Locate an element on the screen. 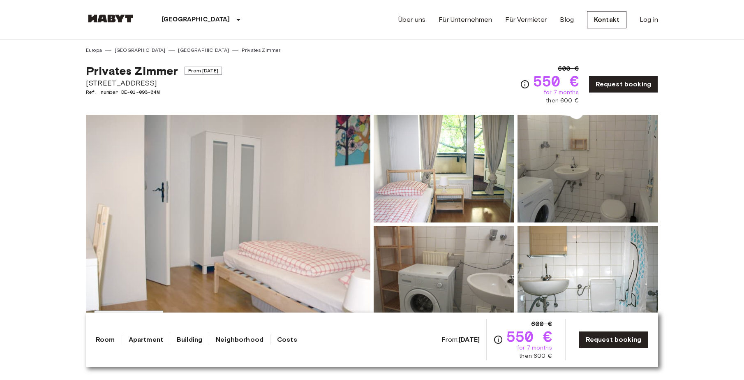  a: Europa is located at coordinates (94, 50).